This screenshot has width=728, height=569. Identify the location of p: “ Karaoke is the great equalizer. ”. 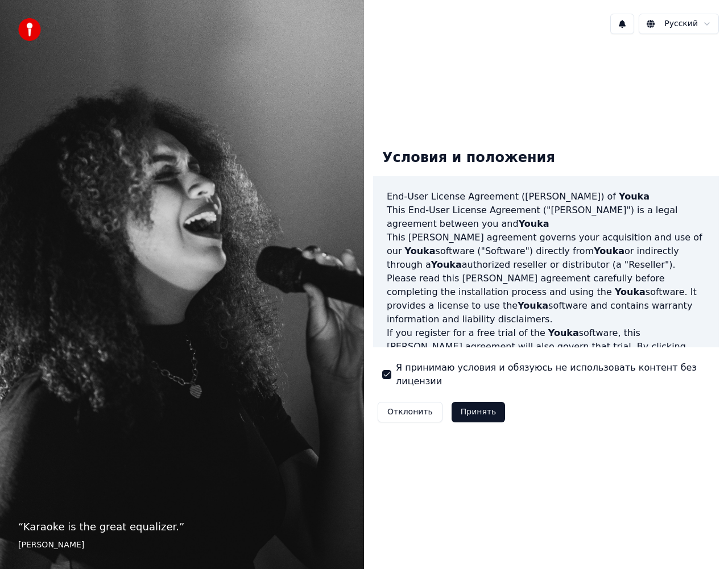
(182, 527).